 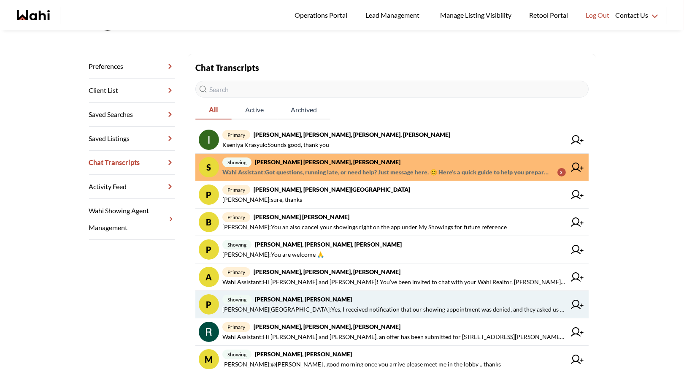 What do you see at coordinates (132, 162) in the screenshot?
I see `a: Chat Transcripts` at bounding box center [132, 162].